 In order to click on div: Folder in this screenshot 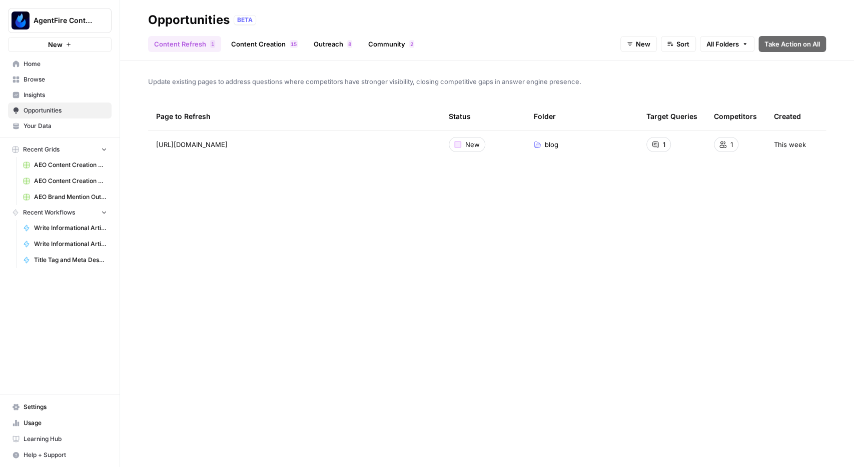, I will do `click(545, 116)`.